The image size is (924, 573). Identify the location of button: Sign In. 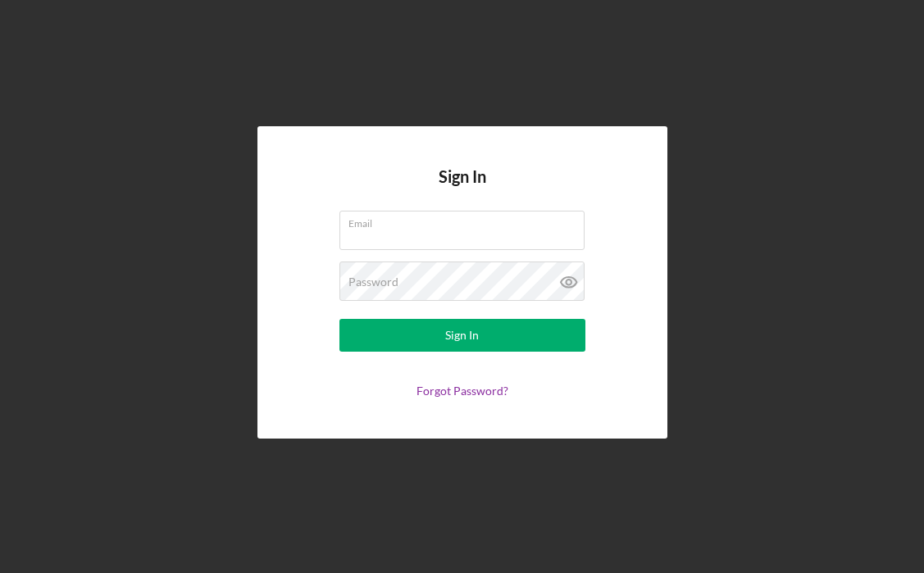
(462, 335).